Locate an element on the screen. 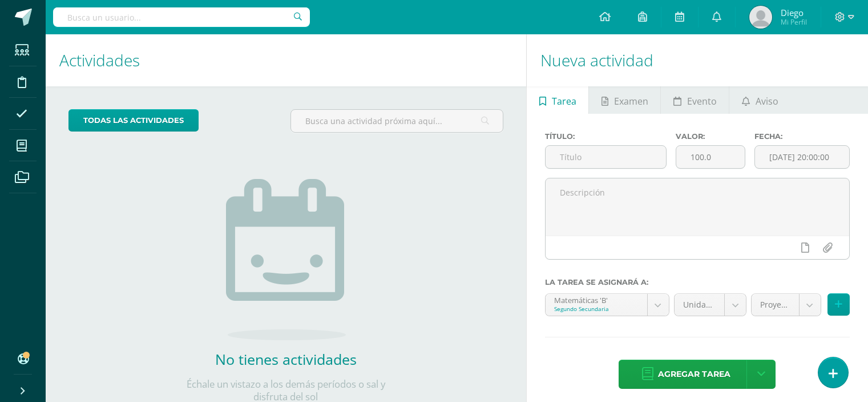 This screenshot has width=868, height=402. label: La tarea se asignará a: is located at coordinates (697, 282).